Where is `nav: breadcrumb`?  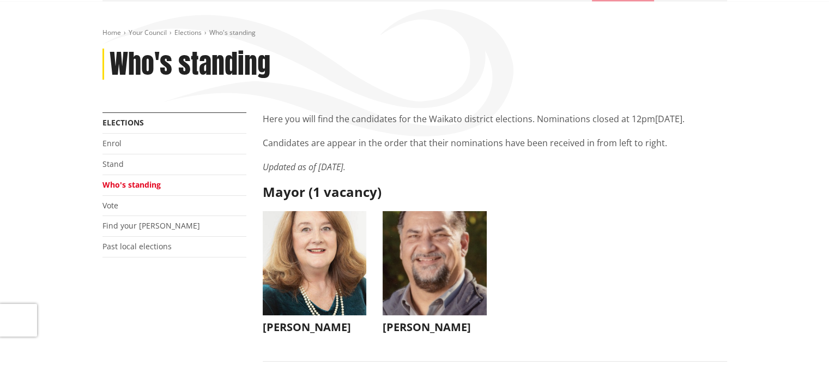
nav: breadcrumb is located at coordinates (415, 33).